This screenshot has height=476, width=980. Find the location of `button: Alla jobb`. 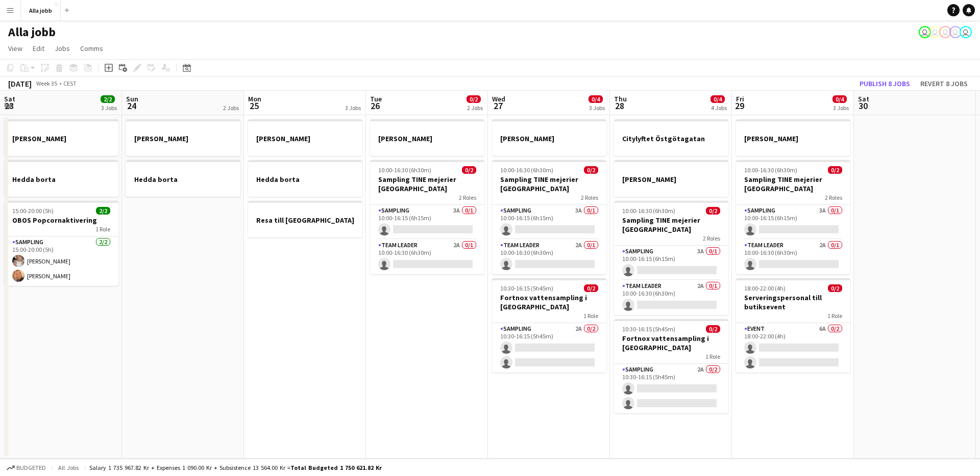

button: Alla jobb is located at coordinates (41, 10).